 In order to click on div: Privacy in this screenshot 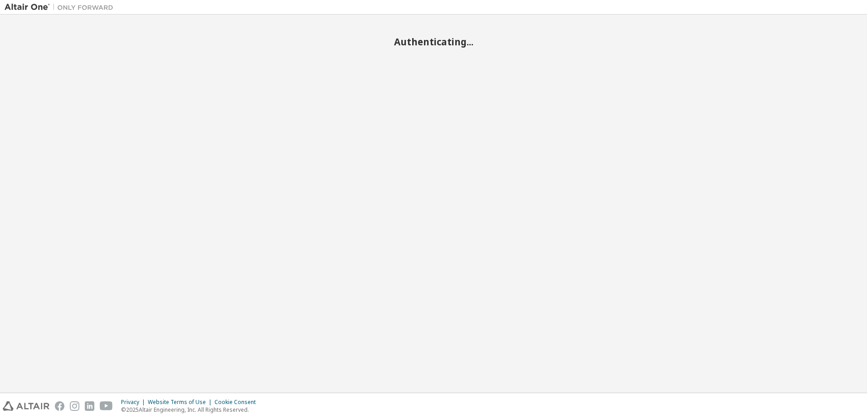, I will do `click(134, 402)`.